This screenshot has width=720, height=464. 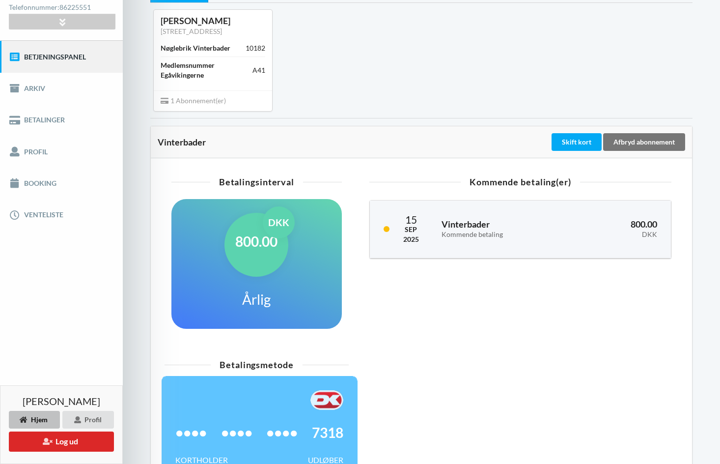 What do you see at coordinates (328, 432) in the screenshot?
I see `span: 7318` at bounding box center [328, 432].